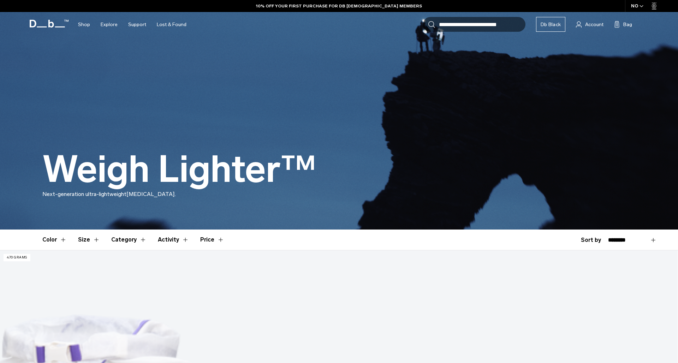 Image resolution: width=678 pixels, height=363 pixels. What do you see at coordinates (595, 24) in the screenshot?
I see `span: Account` at bounding box center [595, 24].